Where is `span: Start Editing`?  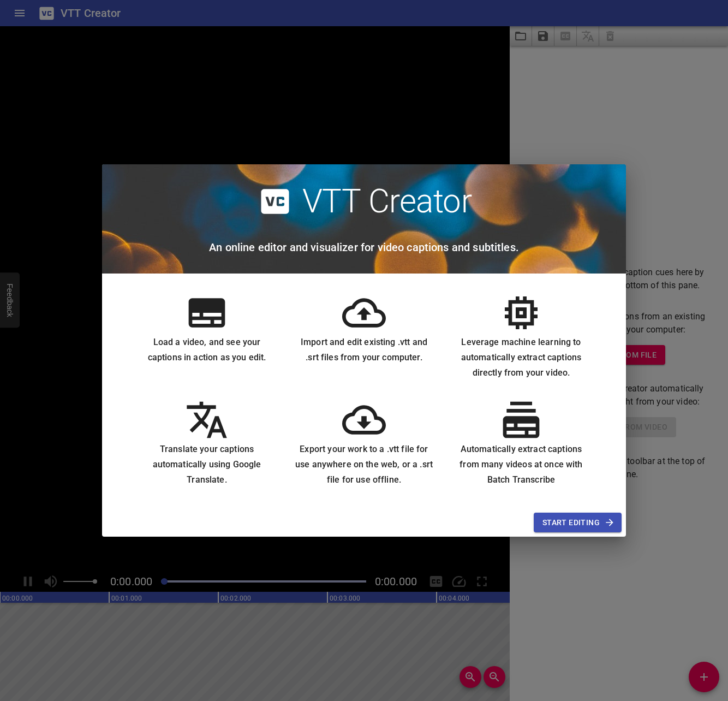
span: Start Editing is located at coordinates (578, 523).